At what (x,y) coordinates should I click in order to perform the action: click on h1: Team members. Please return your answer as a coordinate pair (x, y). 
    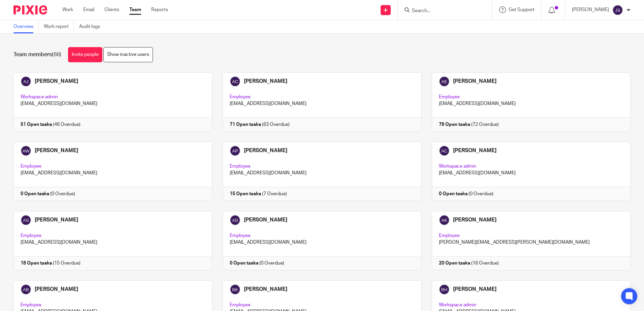
    Looking at the image, I should click on (37, 55).